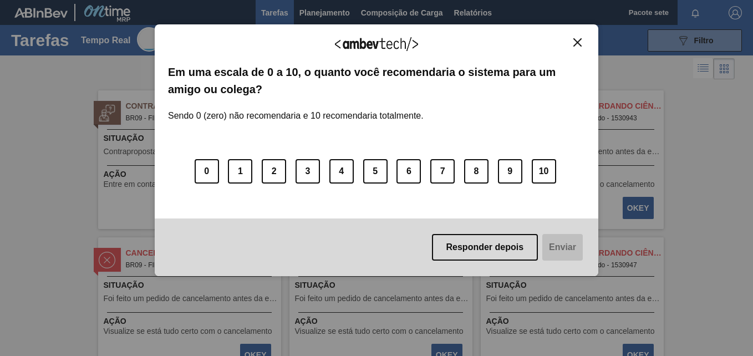 The image size is (753, 356). I want to click on button: 4, so click(342, 171).